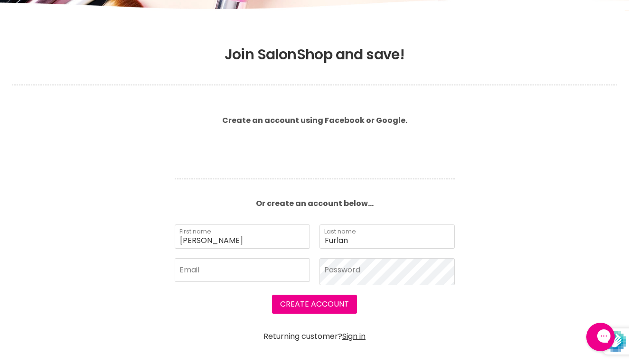 The image size is (629, 364). I want to click on div: Returning customer?, so click(314, 332).